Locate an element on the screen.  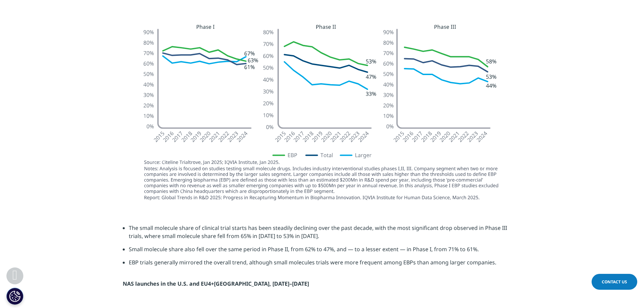
a: Contact Us is located at coordinates (614, 282).